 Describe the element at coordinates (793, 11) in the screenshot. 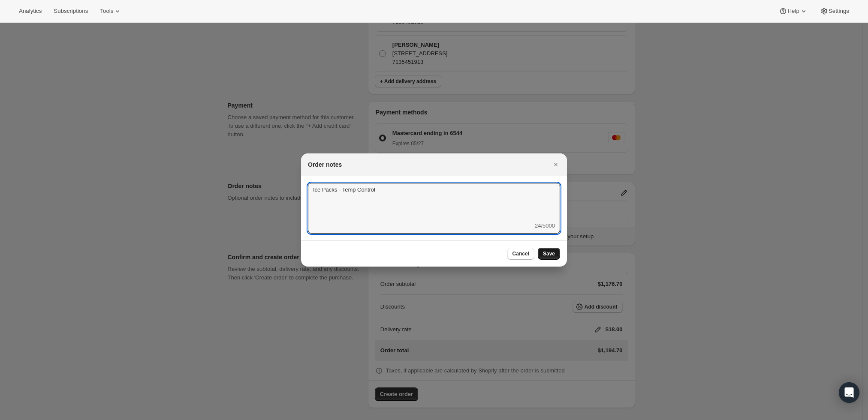

I see `button: Help` at that location.